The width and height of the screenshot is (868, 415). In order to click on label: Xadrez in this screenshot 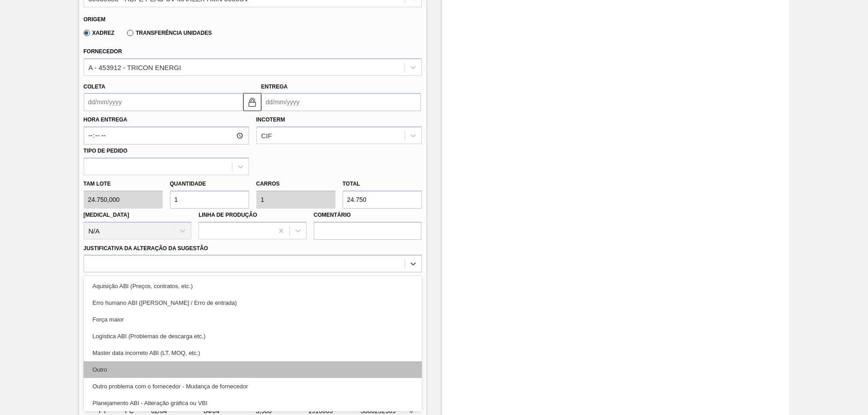, I will do `click(99, 33)`.